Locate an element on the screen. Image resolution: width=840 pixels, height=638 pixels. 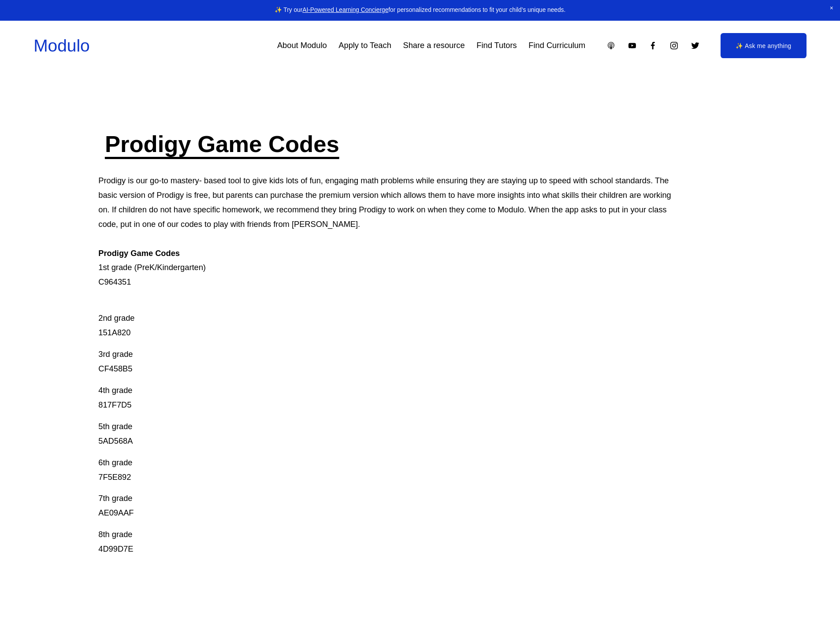
p: 8th grade 4D99D7E is located at coordinates (387, 541).